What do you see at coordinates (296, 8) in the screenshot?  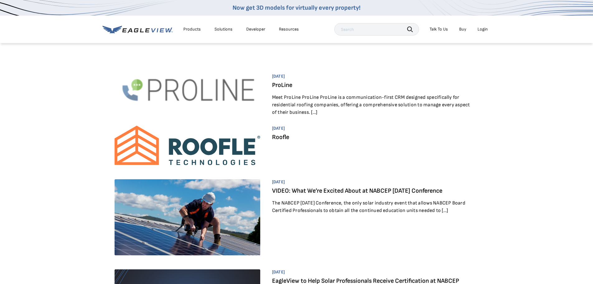 I see `a: Now get 3D models for virtually every property!` at bounding box center [296, 8].